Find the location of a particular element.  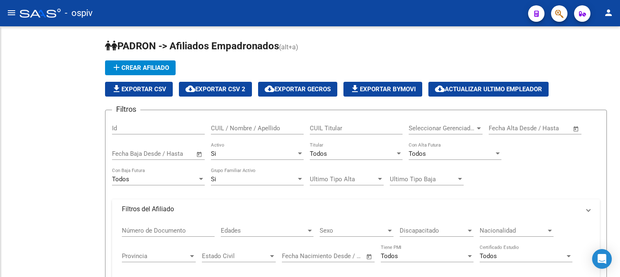

span: Provincia is located at coordinates (155, 256).